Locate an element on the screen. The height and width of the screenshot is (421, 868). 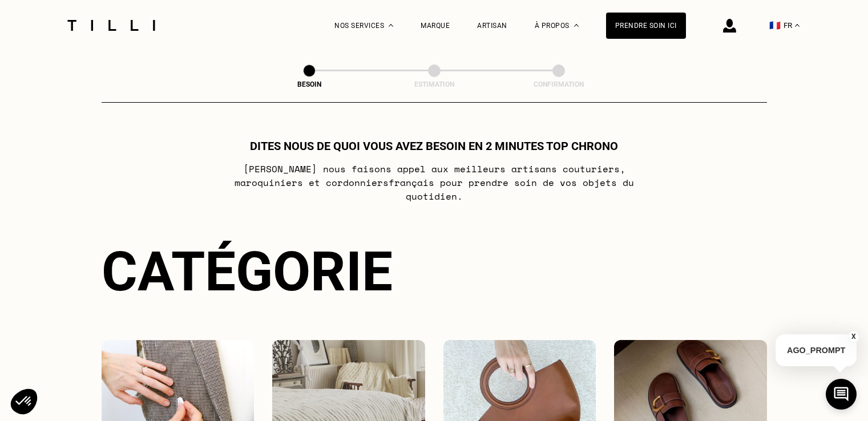
img: menu déroulant is located at coordinates (797, 25).